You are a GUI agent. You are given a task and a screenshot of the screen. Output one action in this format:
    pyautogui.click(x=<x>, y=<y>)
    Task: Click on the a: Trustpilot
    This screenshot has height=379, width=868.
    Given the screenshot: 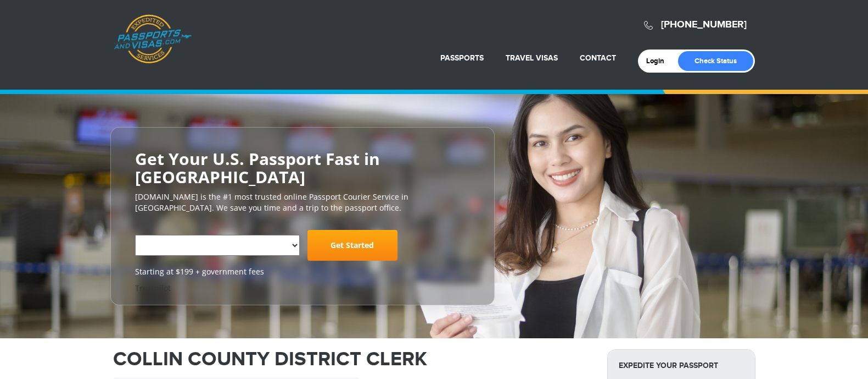 What is the action you would take?
    pyautogui.click(x=153, y=287)
    